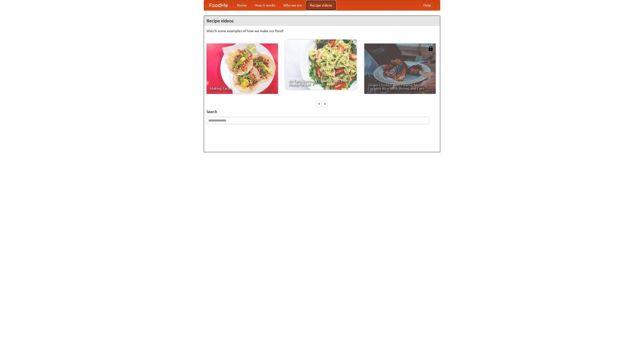 This screenshot has height=356, width=644. Describe the element at coordinates (321, 5) in the screenshot. I see `a: Recipe videos` at that location.